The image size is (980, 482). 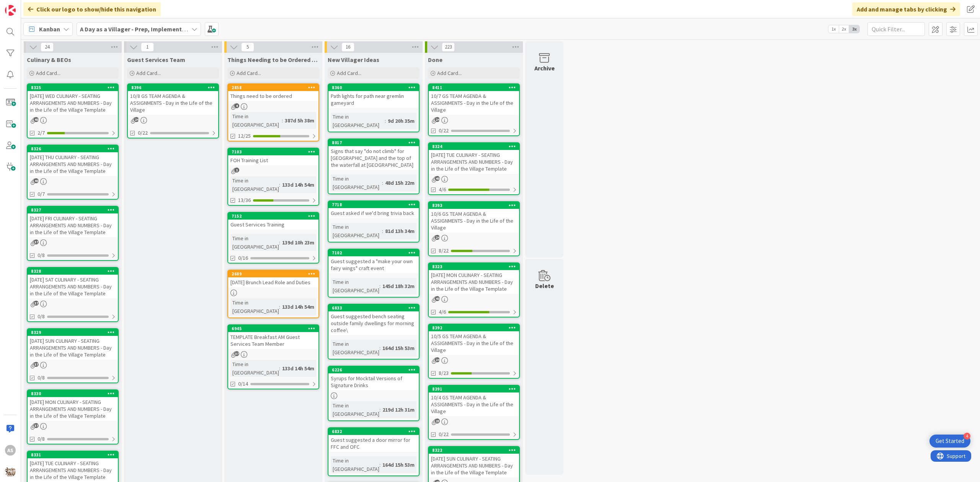 I want to click on span: 12/25, so click(x=244, y=136).